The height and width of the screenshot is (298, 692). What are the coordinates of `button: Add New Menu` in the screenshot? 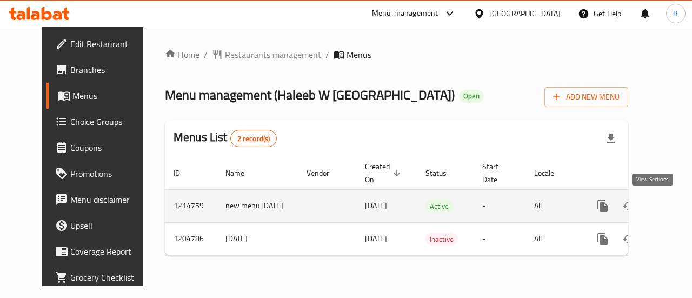 It's located at (586, 97).